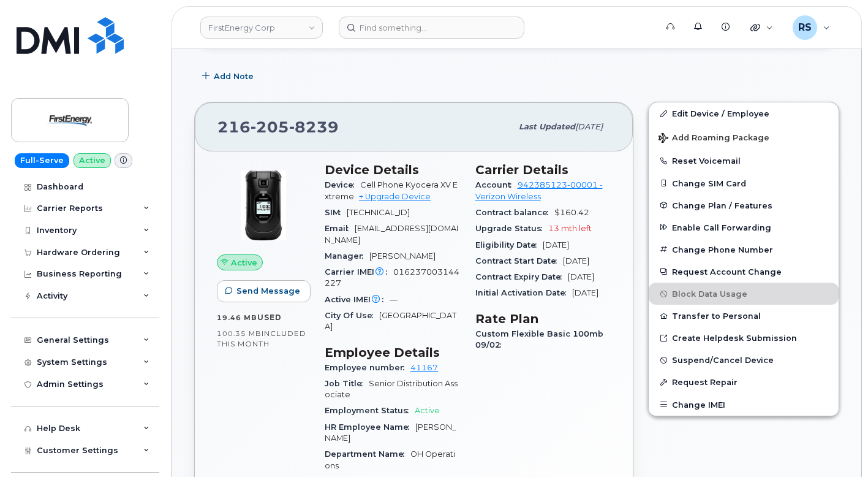 Image resolution: width=868 pixels, height=477 pixels. Describe the element at coordinates (263, 205) in the screenshot. I see `img: image20231002-3703462-txx3km.jpeg` at that location.